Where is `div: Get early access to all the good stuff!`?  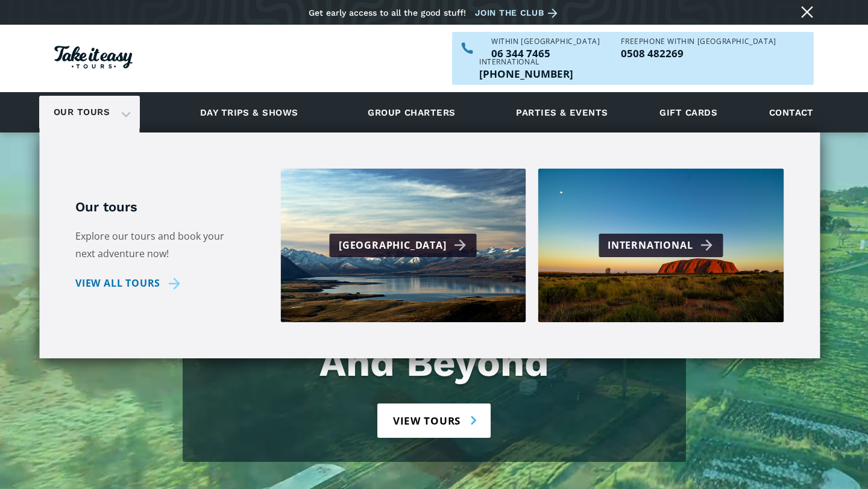 div: Get early access to all the good stuff! is located at coordinates (387, 13).